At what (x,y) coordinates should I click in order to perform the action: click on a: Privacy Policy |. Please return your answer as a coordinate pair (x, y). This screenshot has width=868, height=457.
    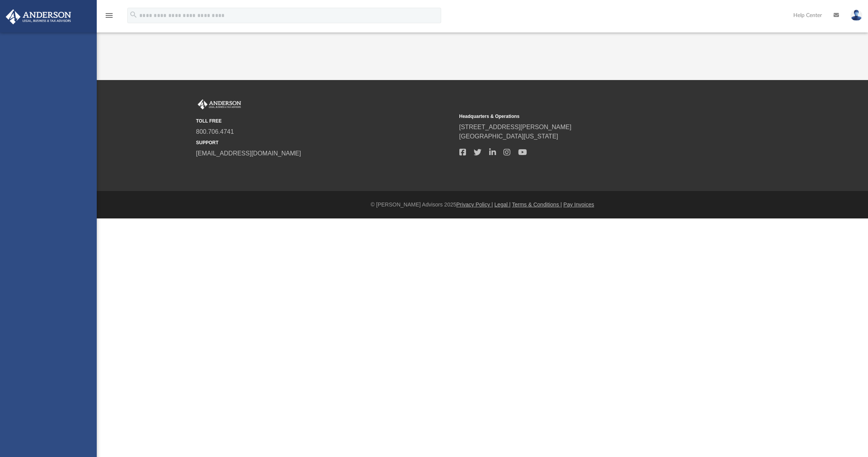
    Looking at the image, I should click on (475, 205).